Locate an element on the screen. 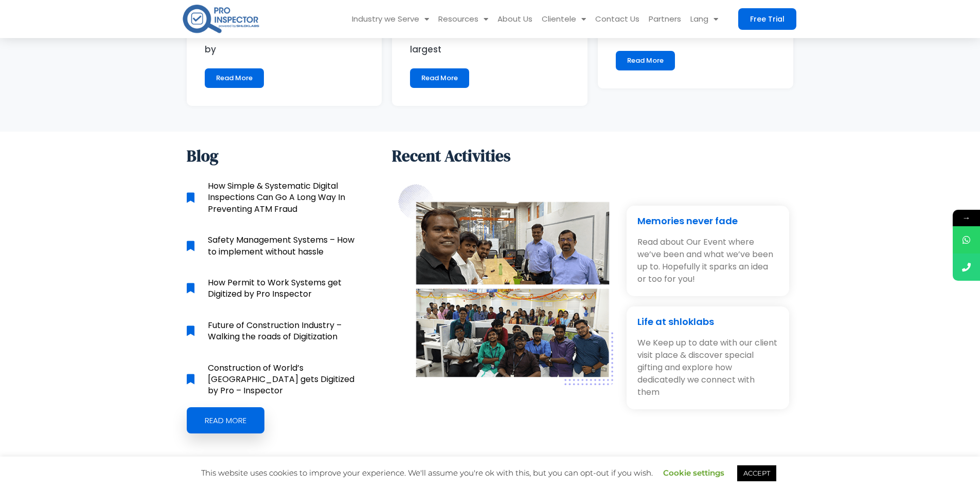  a: Future of Construction Industry – Walking the roads of Digitization is located at coordinates (274, 331).